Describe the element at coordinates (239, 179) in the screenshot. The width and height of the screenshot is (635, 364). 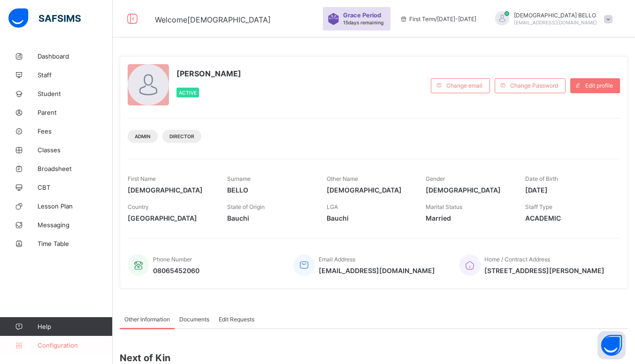
I see `span: Surname` at that location.